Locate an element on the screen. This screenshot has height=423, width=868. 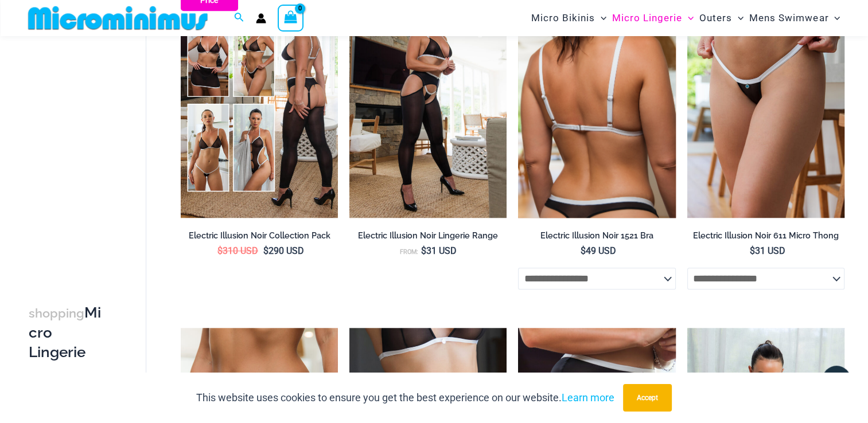
a: Account icon link is located at coordinates (261, 19).